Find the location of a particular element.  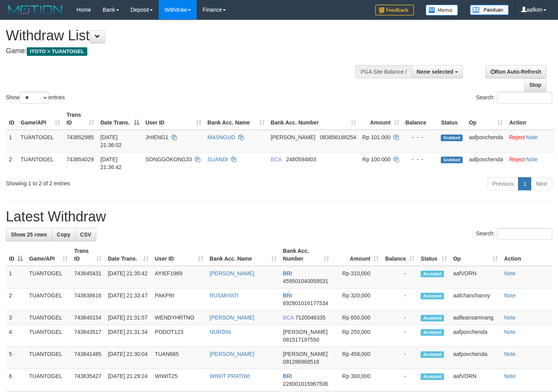

span: 743854029 is located at coordinates (80, 159).